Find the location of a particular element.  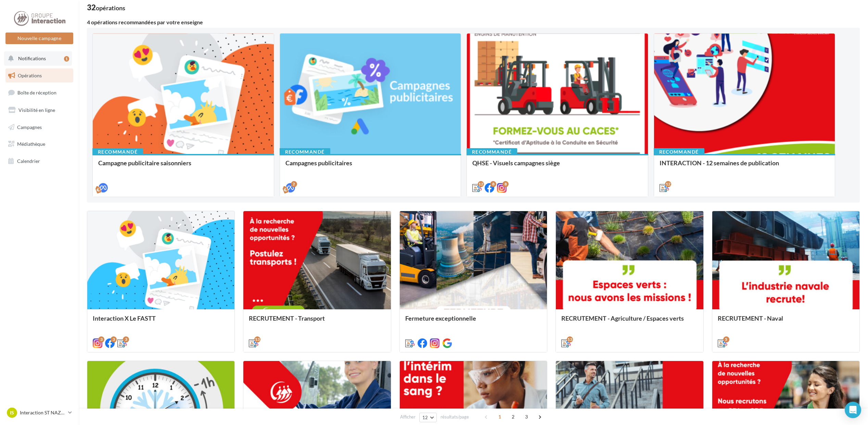

div: Fermeture exceptionnelle is located at coordinates (473, 322).